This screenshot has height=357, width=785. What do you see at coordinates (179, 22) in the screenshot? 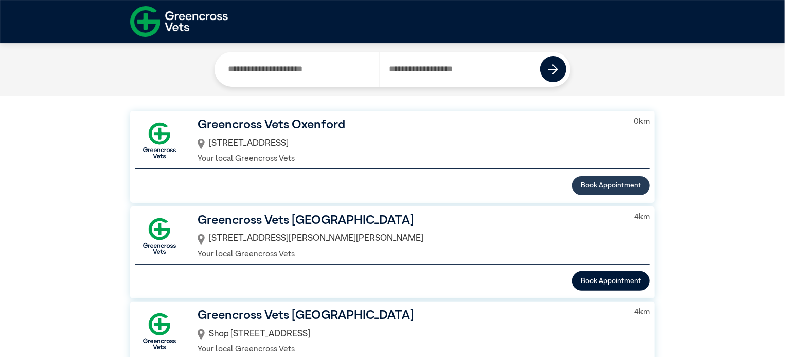
I see `img: f-logo` at bounding box center [179, 22].